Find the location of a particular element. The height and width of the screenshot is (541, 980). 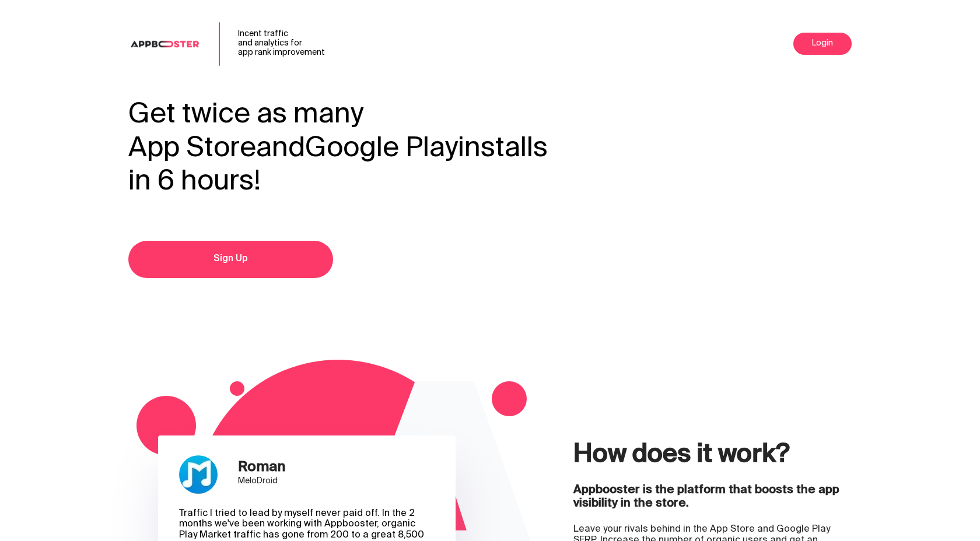

a: Incent trafficand analytics forapp rank improvement is located at coordinates (226, 43).